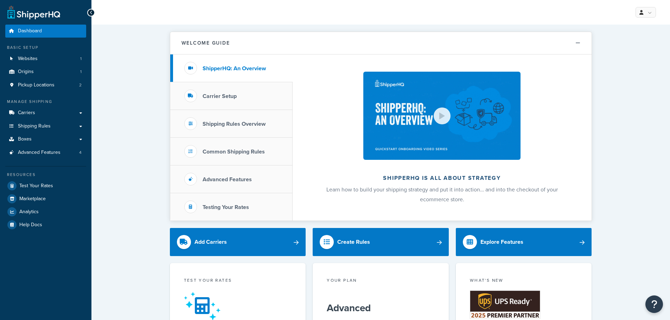 This screenshot has width=670, height=320. Describe the element at coordinates (46, 113) in the screenshot. I see `li: Carriers` at that location.